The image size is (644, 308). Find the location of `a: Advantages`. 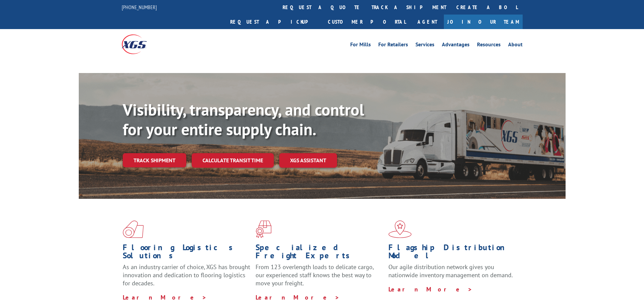

a: Advantages is located at coordinates (456, 46).